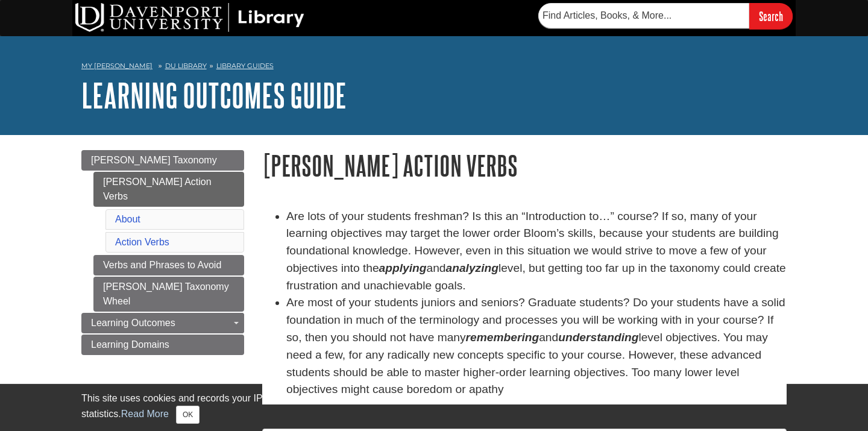 The width and height of the screenshot is (868, 431). What do you see at coordinates (434, 408) in the screenshot?
I see `div: This site uses cookies and records your IP address for usage statistics. Additionally, we use Goo...` at bounding box center [434, 408].